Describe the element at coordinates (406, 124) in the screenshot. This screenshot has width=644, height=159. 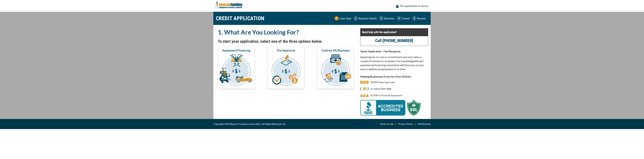
I see `a: Privacy Policy` at that location.